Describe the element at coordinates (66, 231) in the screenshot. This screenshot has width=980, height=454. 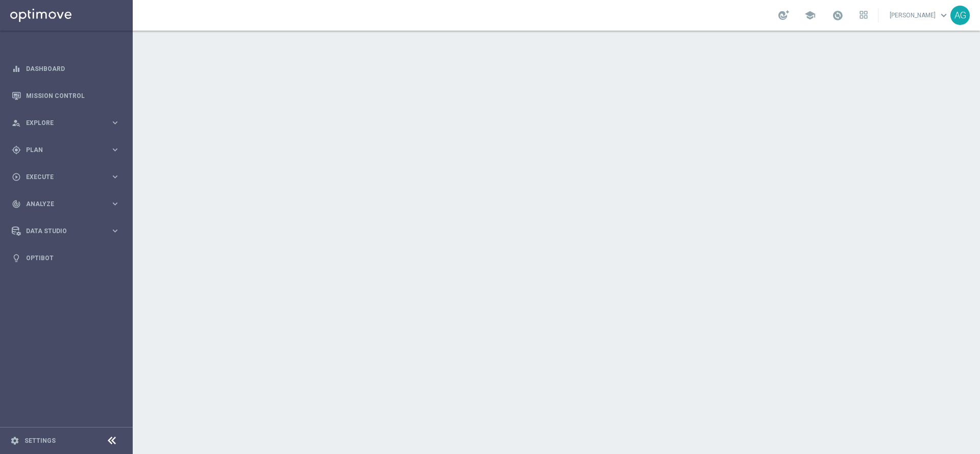
I see `button: Data Studio keyboard_arrow_right` at that location.